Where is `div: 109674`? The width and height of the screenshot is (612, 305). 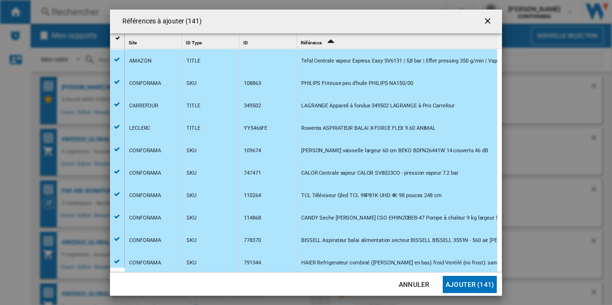 div: 109674 is located at coordinates (252, 151).